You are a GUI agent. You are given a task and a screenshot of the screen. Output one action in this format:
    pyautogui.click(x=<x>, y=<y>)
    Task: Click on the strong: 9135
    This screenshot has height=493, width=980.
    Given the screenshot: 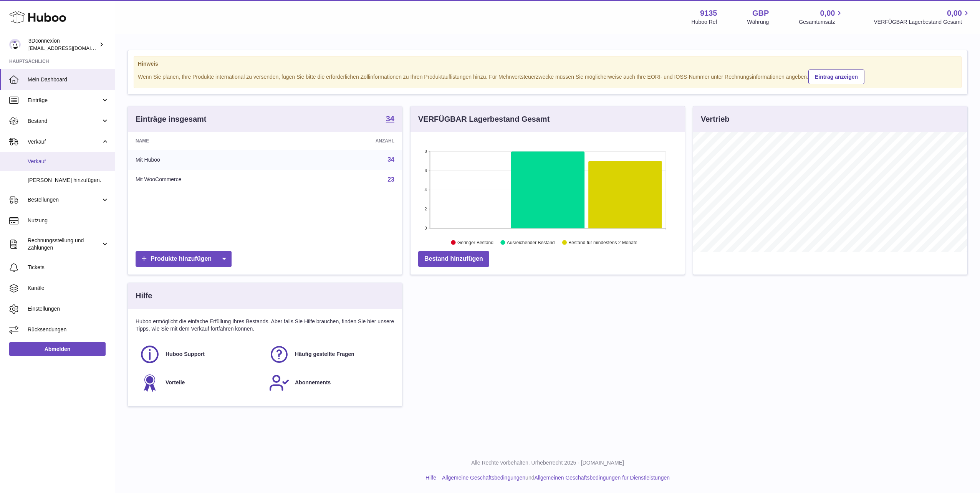 What is the action you would take?
    pyautogui.click(x=709, y=13)
    